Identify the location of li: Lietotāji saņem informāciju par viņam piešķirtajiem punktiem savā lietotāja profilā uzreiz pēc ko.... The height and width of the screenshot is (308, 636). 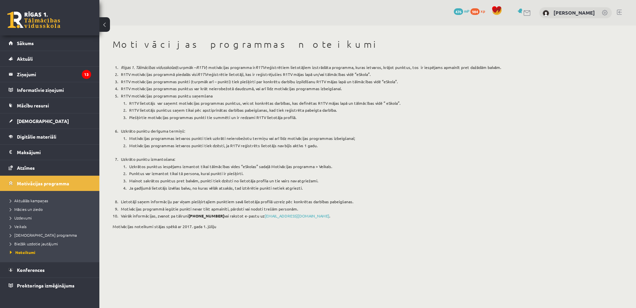
(328, 202).